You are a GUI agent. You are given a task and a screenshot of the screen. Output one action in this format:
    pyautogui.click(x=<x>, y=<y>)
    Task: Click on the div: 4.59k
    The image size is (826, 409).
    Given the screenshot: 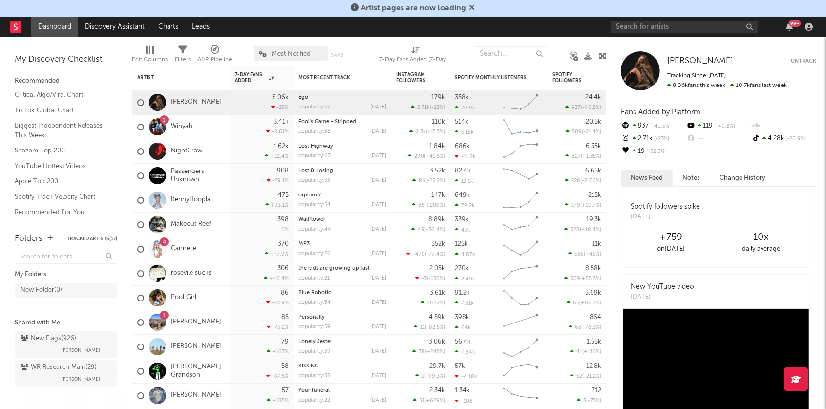 What is the action you would take?
    pyautogui.click(x=437, y=317)
    